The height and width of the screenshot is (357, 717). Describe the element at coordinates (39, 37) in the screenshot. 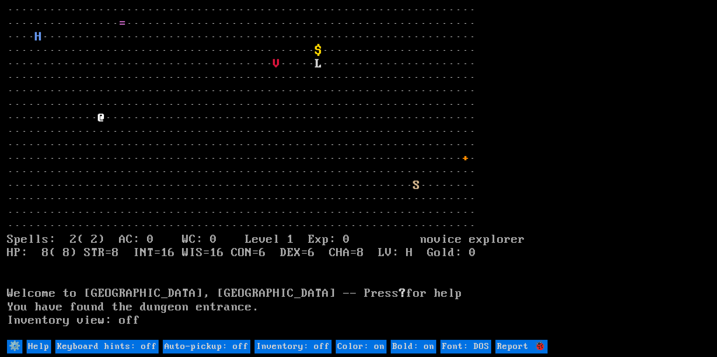

I see `font: H` at that location.